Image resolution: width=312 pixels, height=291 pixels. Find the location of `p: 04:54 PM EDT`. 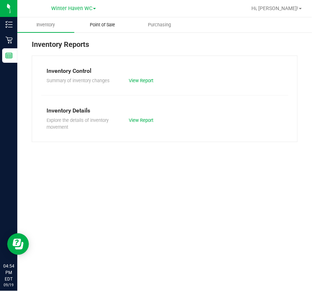

p: 04:54 PM EDT is located at coordinates (9, 273).